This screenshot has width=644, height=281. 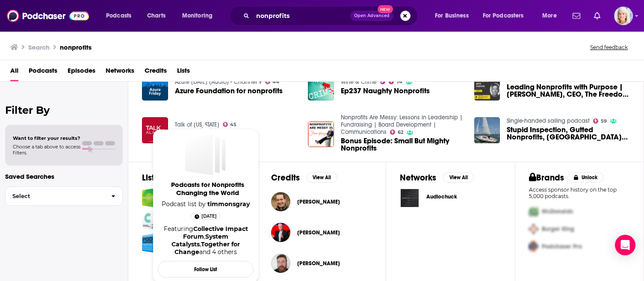 What do you see at coordinates (450, 198) in the screenshot?
I see `a: Audiochuck logoAudiochuck` at bounding box center [450, 198].